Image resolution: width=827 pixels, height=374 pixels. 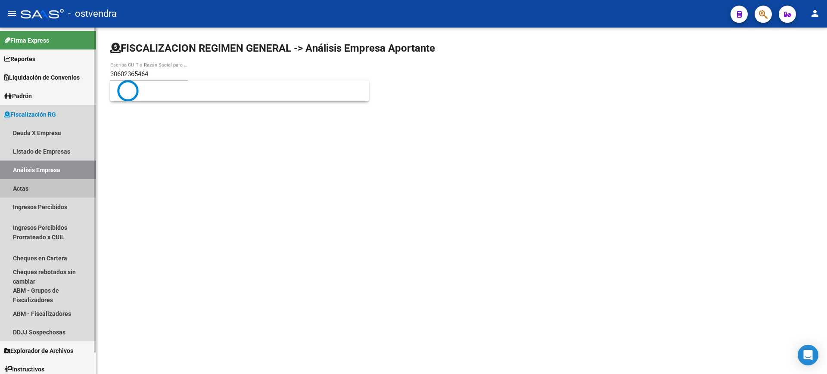 What do you see at coordinates (808, 355) in the screenshot?
I see `div: Open Intercom Messenger` at bounding box center [808, 355].